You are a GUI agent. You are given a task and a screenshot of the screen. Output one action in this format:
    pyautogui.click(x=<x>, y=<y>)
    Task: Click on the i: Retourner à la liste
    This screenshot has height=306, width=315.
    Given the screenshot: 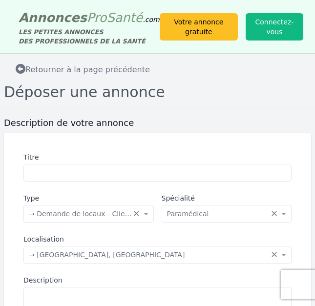 What is the action you would take?
    pyautogui.click(x=20, y=69)
    